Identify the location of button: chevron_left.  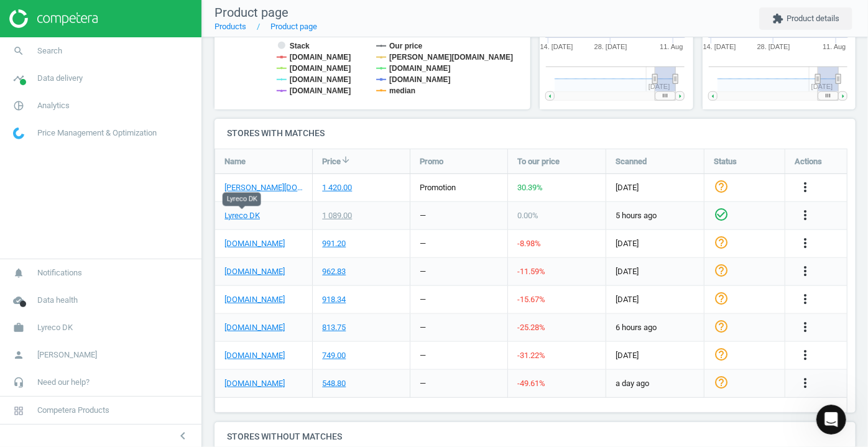
(183, 436).